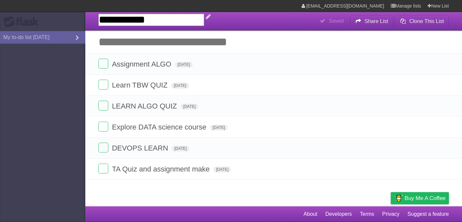 The image size is (462, 222). Describe the element at coordinates (336, 21) in the screenshot. I see `b: Saved` at that location.